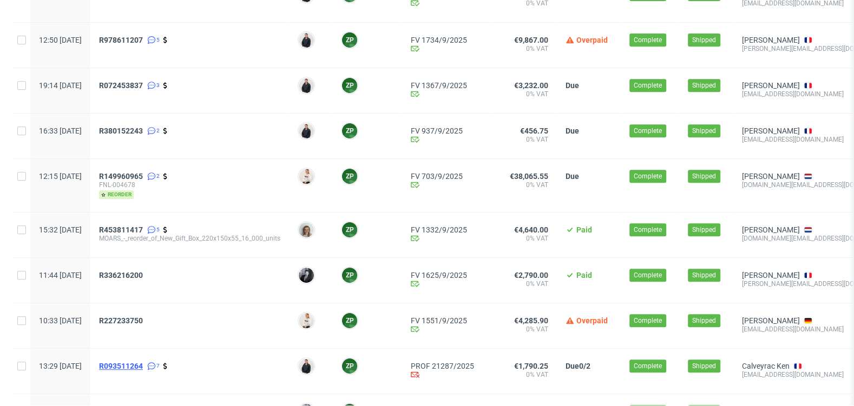 This screenshot has width=854, height=406. What do you see at coordinates (121, 321) in the screenshot?
I see `span: R227233750` at bounding box center [121, 321].